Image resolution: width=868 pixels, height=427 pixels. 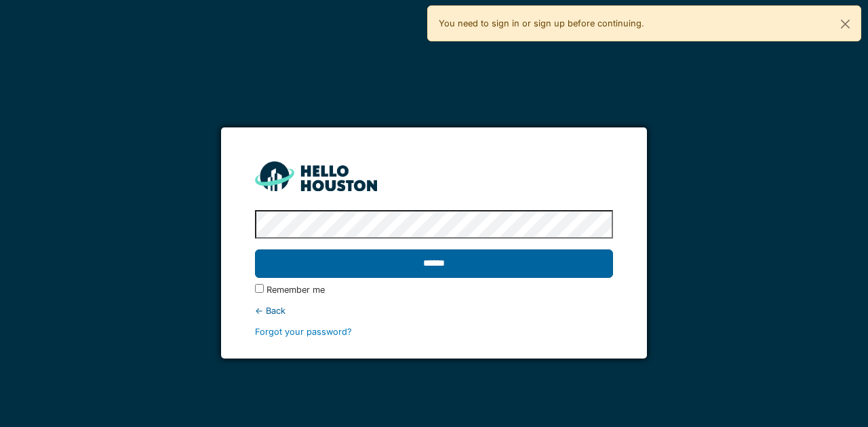 What do you see at coordinates (295, 290) in the screenshot?
I see `label: Remember me` at bounding box center [295, 290].